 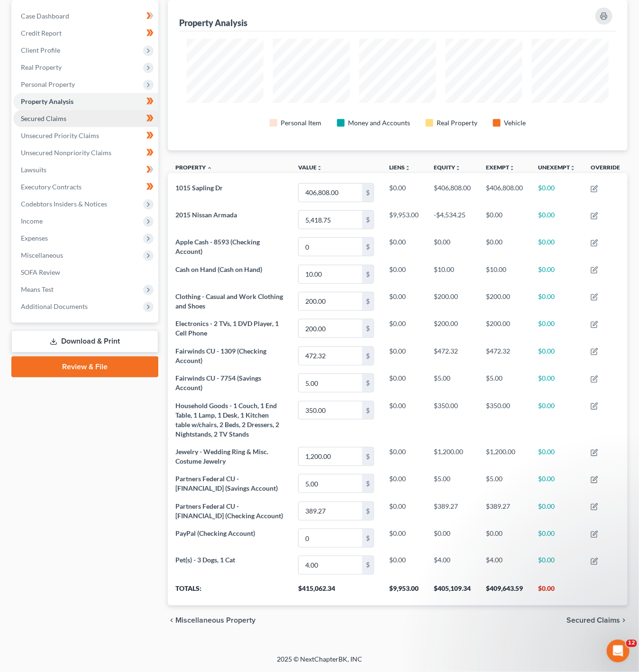 What do you see at coordinates (227, 328) in the screenshot?
I see `span: Electronics - 2 TVs, 1 DVD Player, 1 Cell Phone` at bounding box center [227, 328].